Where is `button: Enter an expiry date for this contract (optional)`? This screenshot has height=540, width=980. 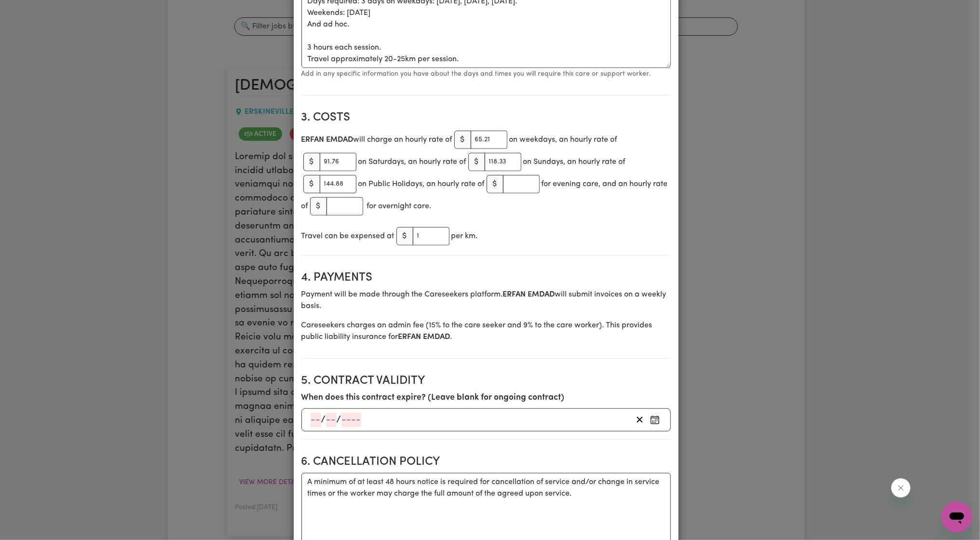 button: Enter an expiry date for this contract (optional) is located at coordinates (655, 420).